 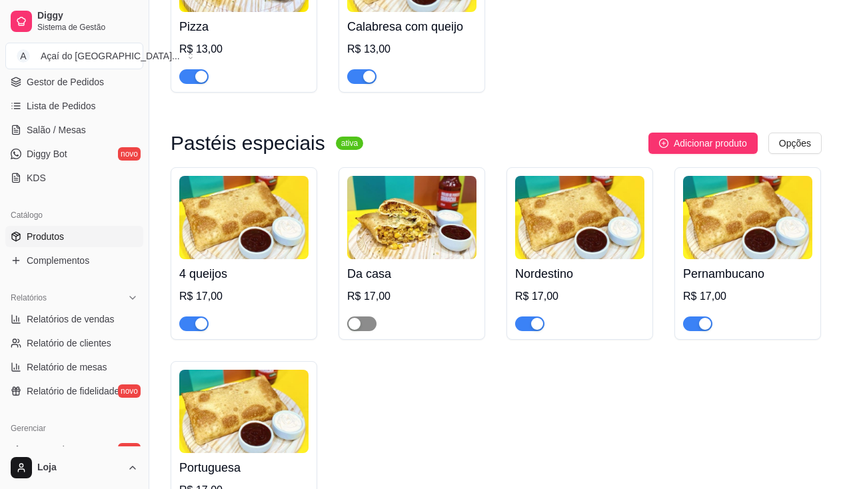 What do you see at coordinates (73, 391) in the screenshot?
I see `span: Relatório de fidelidade` at bounding box center [73, 391].